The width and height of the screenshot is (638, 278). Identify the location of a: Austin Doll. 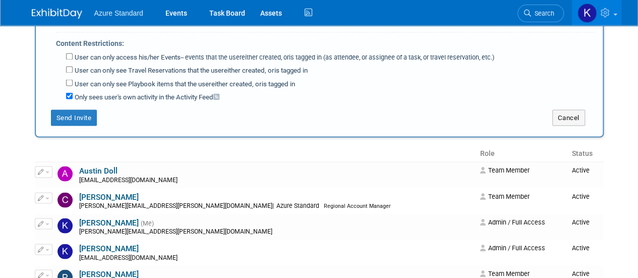
(98, 171).